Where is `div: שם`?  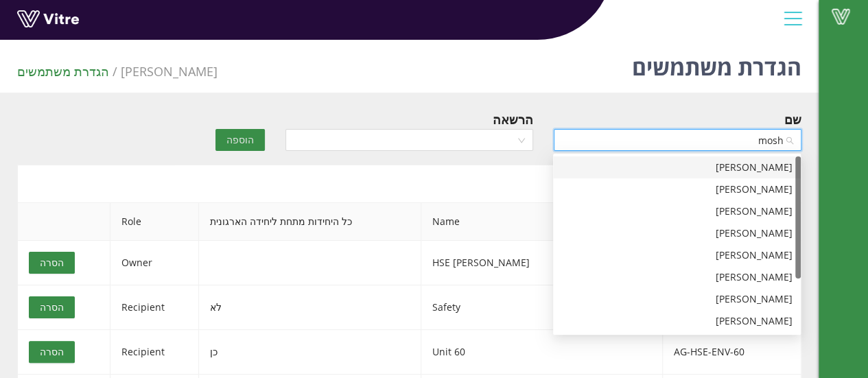
div: שם is located at coordinates (793, 120).